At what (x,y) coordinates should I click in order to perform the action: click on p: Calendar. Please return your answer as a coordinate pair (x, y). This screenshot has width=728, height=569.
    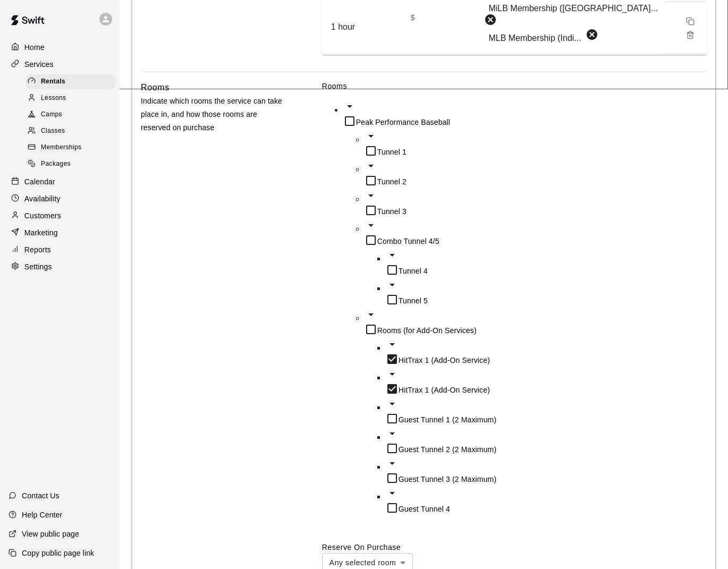
    Looking at the image, I should click on (40, 182).